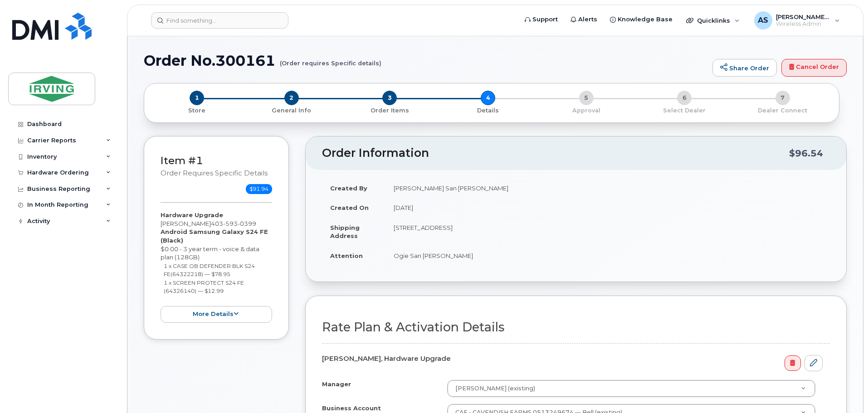  I want to click on label: Business Account, so click(351, 408).